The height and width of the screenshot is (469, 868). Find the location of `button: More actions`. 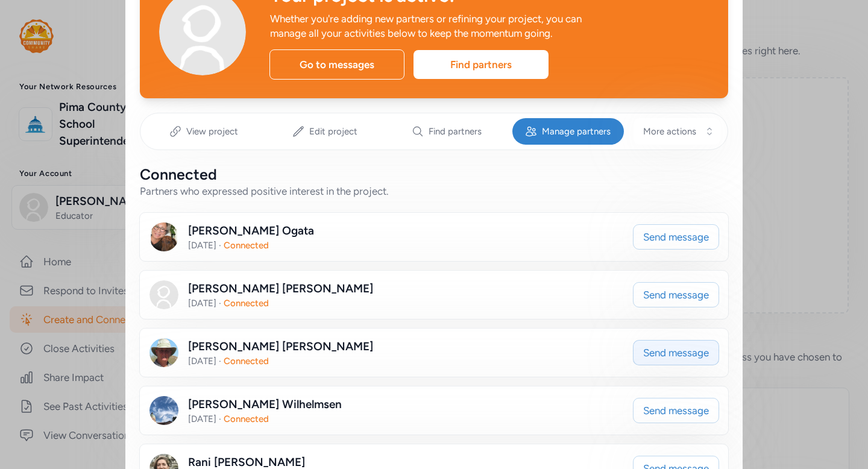

button: More actions is located at coordinates (677, 131).